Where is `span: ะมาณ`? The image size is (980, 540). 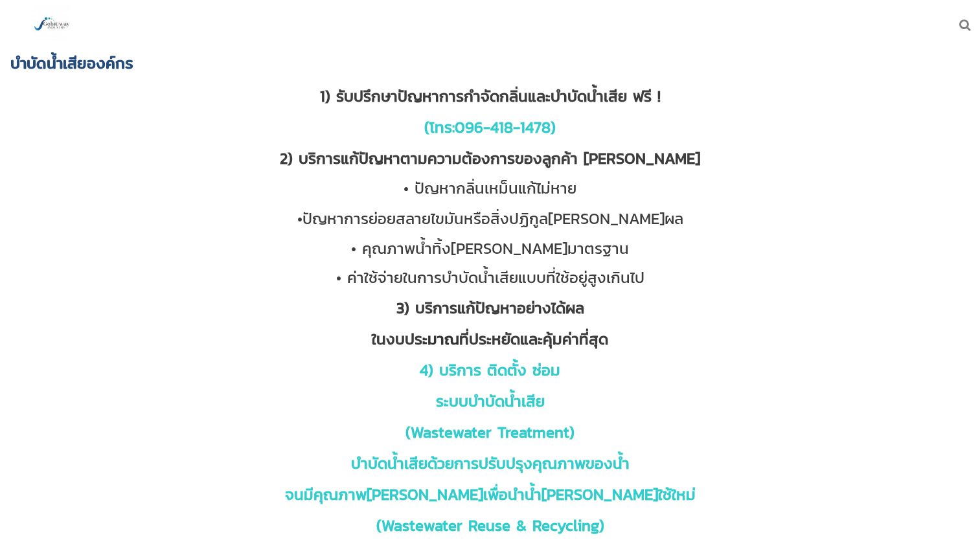
span: ะมาณ is located at coordinates (441, 339).